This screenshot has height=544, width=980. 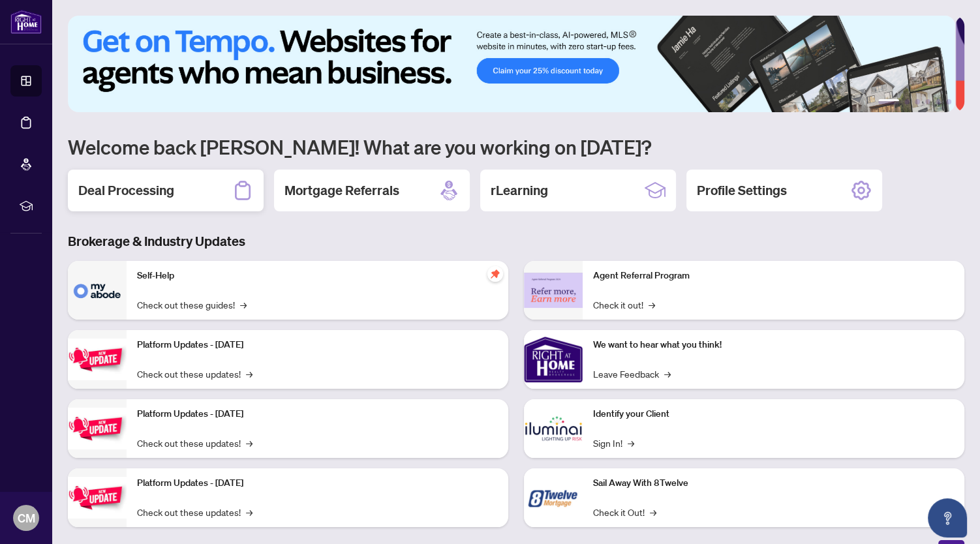 I want to click on h3: Brokerage & Industry Updates, so click(x=516, y=241).